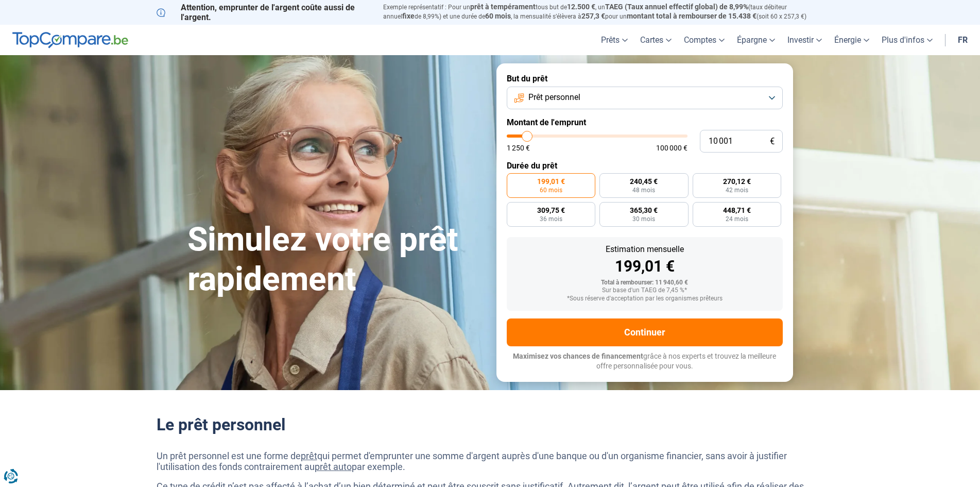  What do you see at coordinates (756, 40) in the screenshot?
I see `a: Épargne` at bounding box center [756, 40].